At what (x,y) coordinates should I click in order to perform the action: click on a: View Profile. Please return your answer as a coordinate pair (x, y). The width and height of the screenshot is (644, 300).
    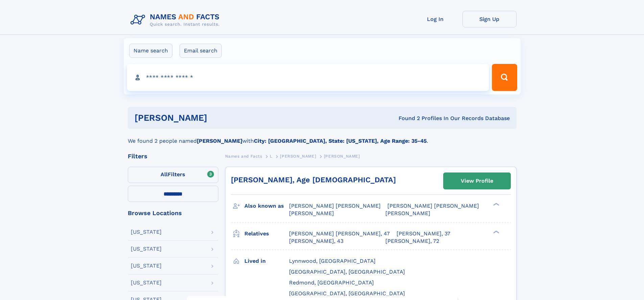
    Looking at the image, I should click on (477, 181).